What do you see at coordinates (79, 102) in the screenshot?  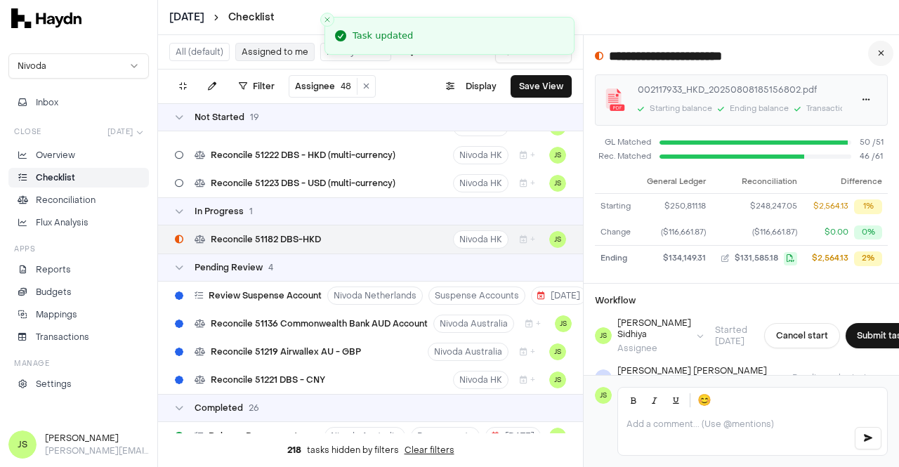 I see `button: Inbox` at bounding box center [79, 102].